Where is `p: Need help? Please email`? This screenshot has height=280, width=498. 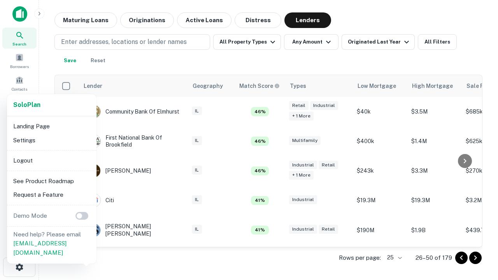 p: Need help? Please email is located at coordinates (52, 244).